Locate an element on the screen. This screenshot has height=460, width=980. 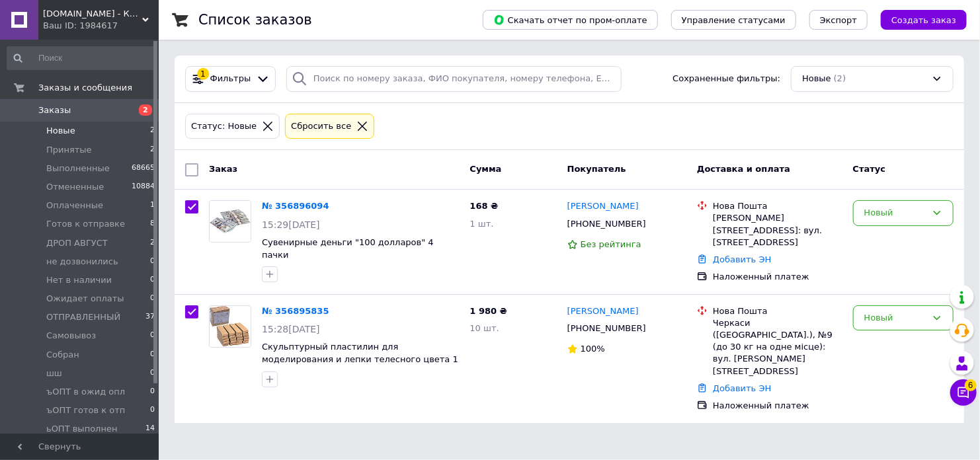
span: Отмененные is located at coordinates (75, 187).